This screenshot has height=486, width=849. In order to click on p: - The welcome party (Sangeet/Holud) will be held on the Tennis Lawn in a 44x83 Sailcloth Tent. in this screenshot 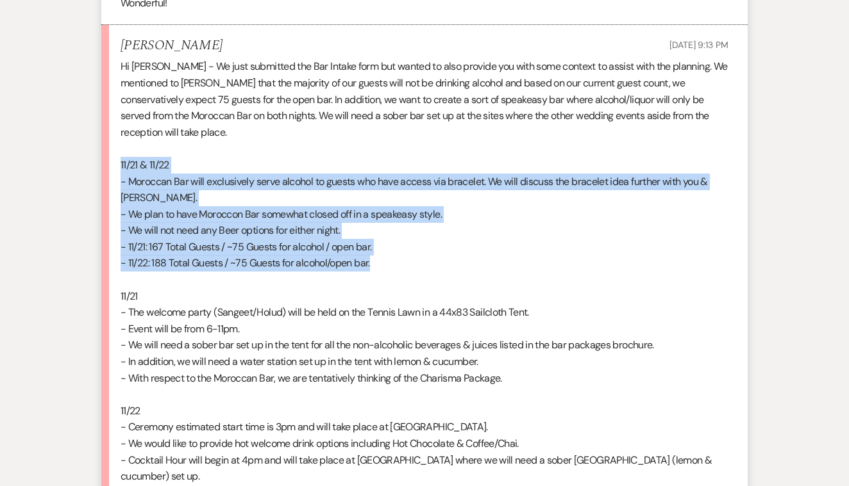, I will do `click(424, 313)`.